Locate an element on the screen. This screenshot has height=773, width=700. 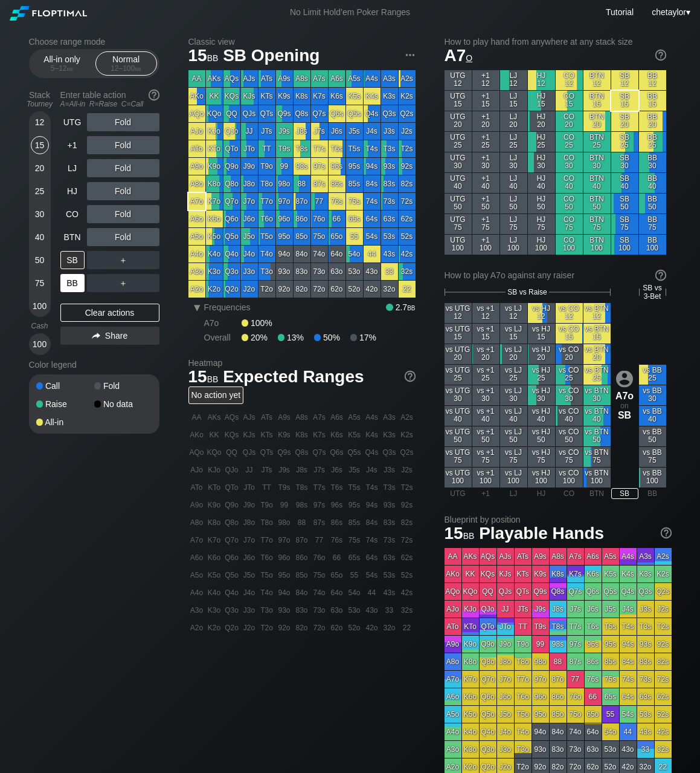
div: +1 25 is located at coordinates (485, 141).